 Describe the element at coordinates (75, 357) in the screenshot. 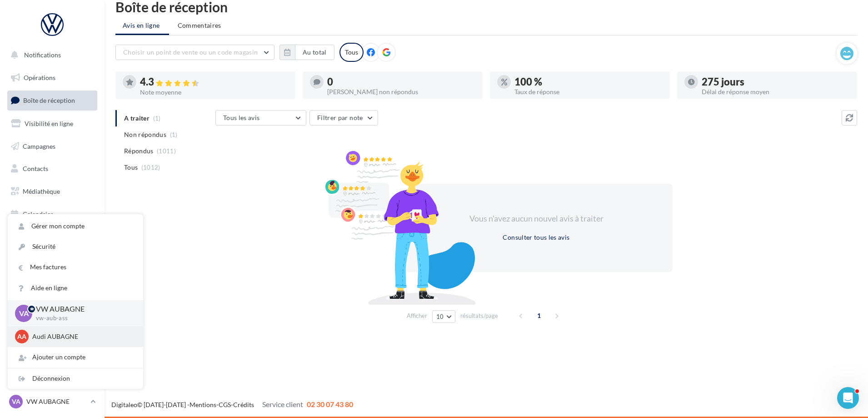

I see `div: Ajouter un compte` at that location.